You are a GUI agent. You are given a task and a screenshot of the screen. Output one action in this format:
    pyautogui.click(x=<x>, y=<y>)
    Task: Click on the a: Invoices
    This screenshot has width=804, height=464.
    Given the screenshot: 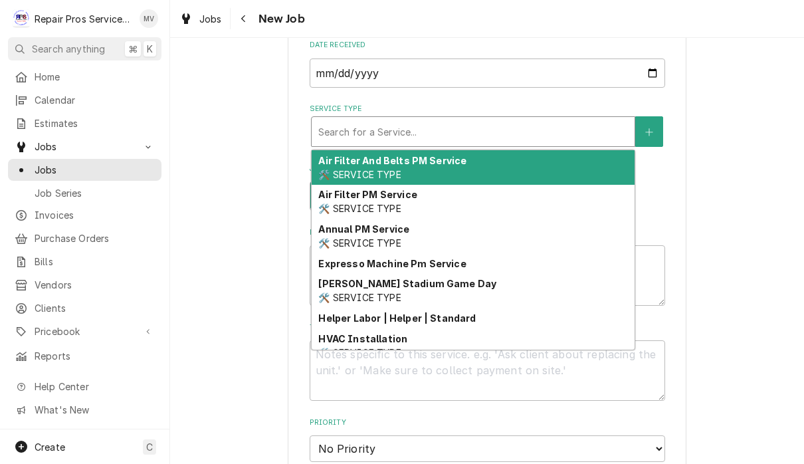 What is the action you would take?
    pyautogui.click(x=84, y=215)
    